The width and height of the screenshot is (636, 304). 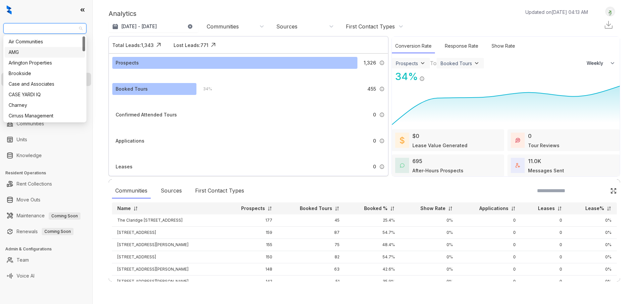 I want to click on a: RenewalsComing Soon, so click(x=45, y=232).